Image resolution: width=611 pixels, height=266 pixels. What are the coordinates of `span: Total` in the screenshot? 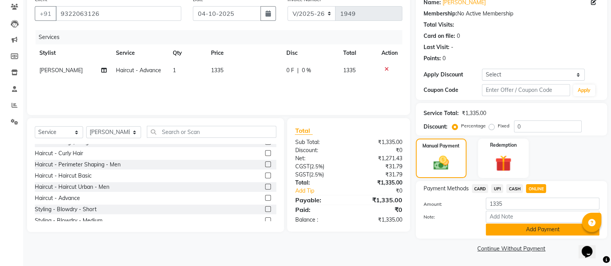 It's located at (304, 131).